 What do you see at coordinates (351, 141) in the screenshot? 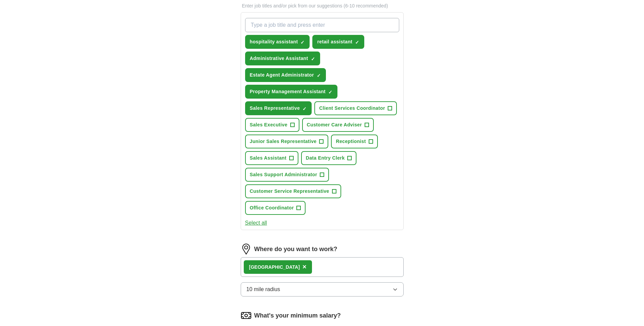
I see `span: Receptionist` at bounding box center [351, 141].